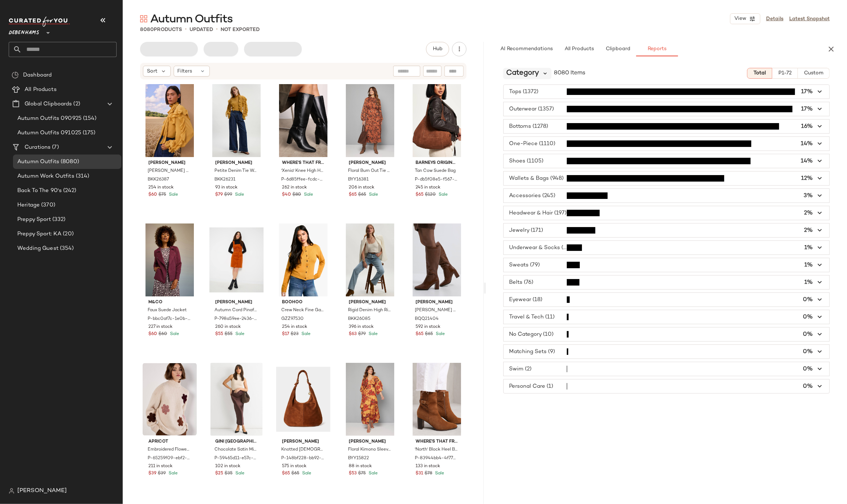 The image size is (847, 504). What do you see at coordinates (69, 162) in the screenshot?
I see `span: (8080)` at bounding box center [69, 162].